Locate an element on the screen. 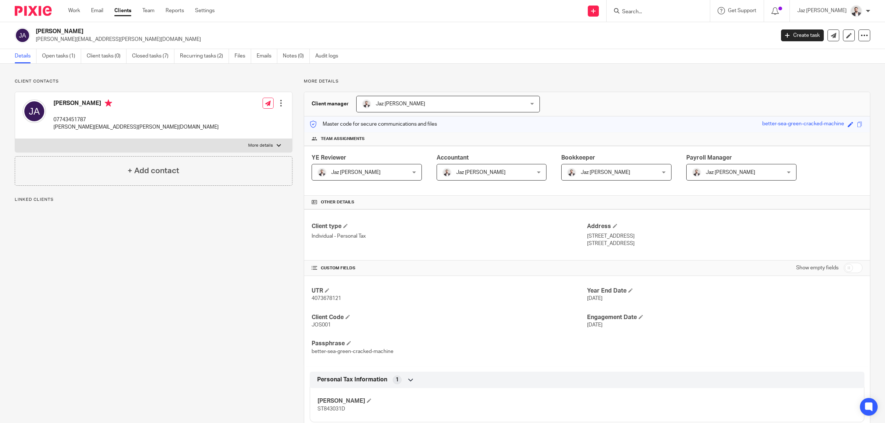 The height and width of the screenshot is (423, 885). span: Personal Tax Information is located at coordinates (352, 380).